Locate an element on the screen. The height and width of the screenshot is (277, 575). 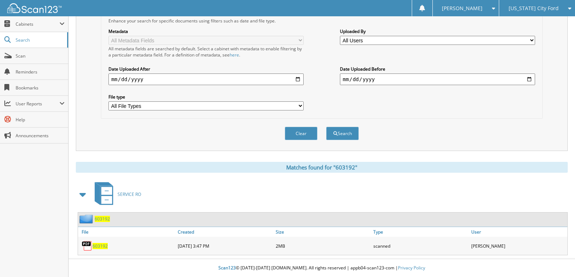
a: Privacy Policy is located at coordinates (411, 268).